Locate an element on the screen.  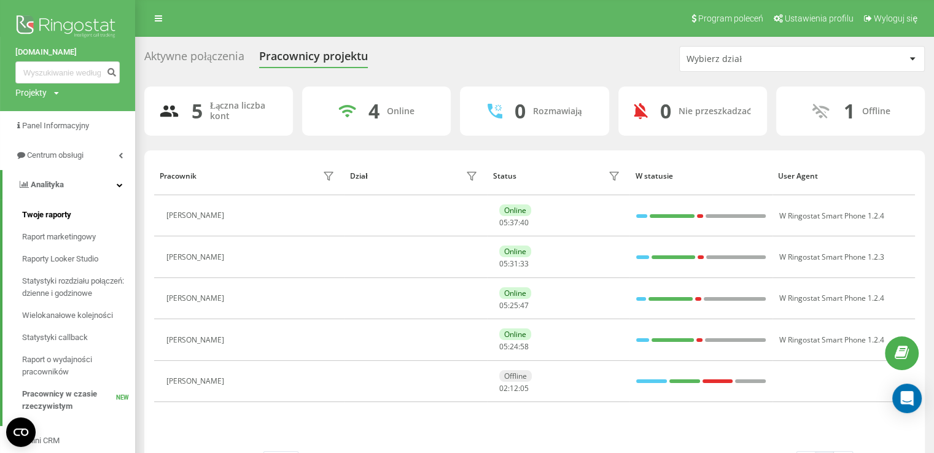
a: Statystyki rozdziału połączeń: dzienne i godzinowe is located at coordinates (79, 288).